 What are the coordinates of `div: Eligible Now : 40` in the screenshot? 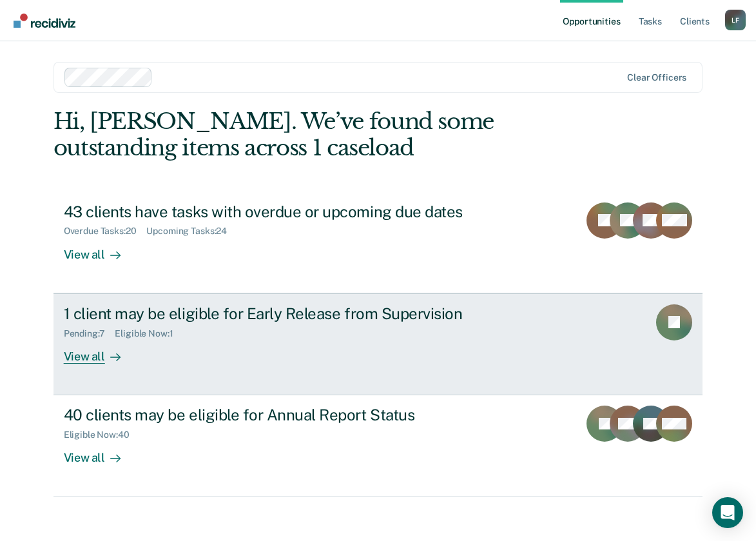 It's located at (102, 434).